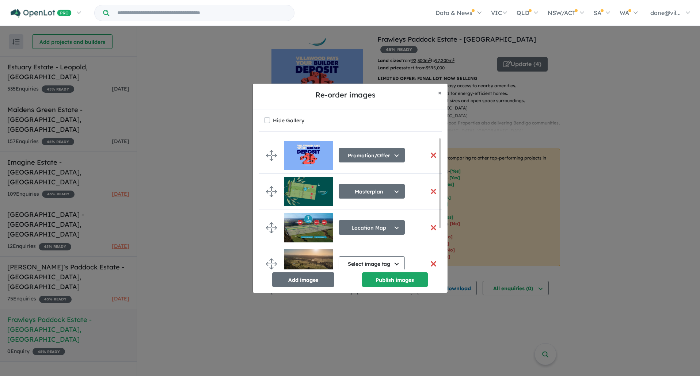  I want to click on span: dane@vil..., so click(666, 13).